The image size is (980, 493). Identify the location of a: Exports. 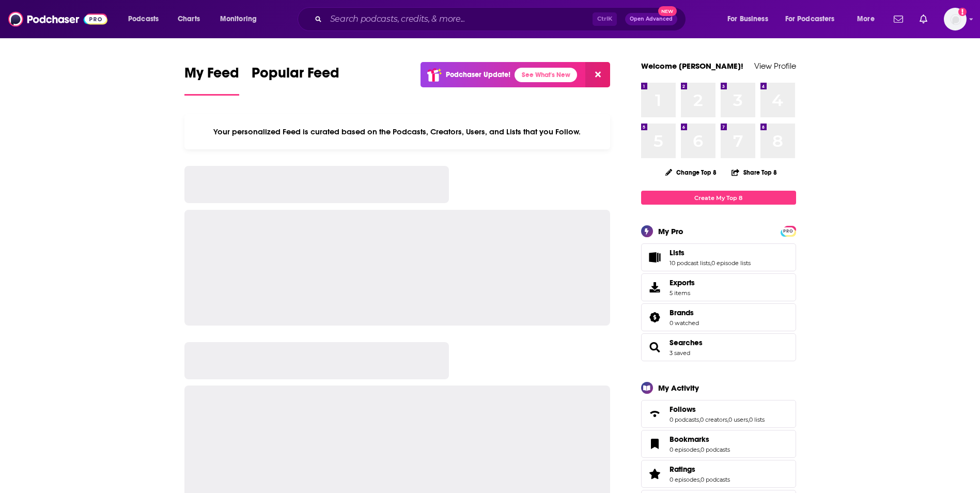
(719, 287).